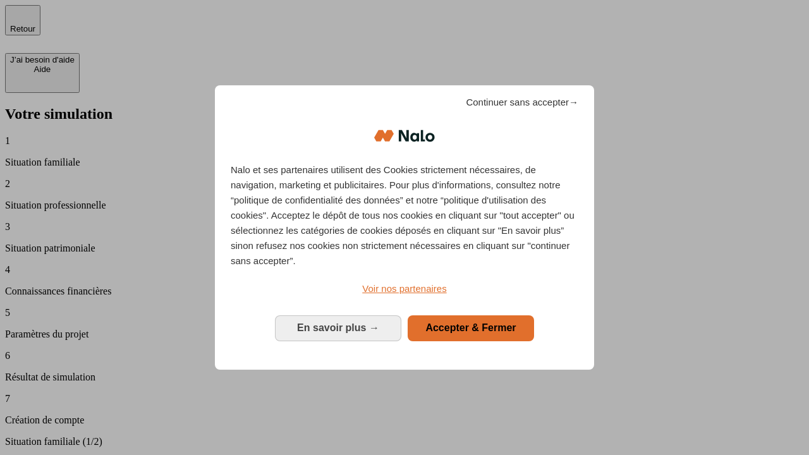 This screenshot has height=455, width=809. I want to click on button: En savoir plus: Configurer vos consentements, so click(338, 328).